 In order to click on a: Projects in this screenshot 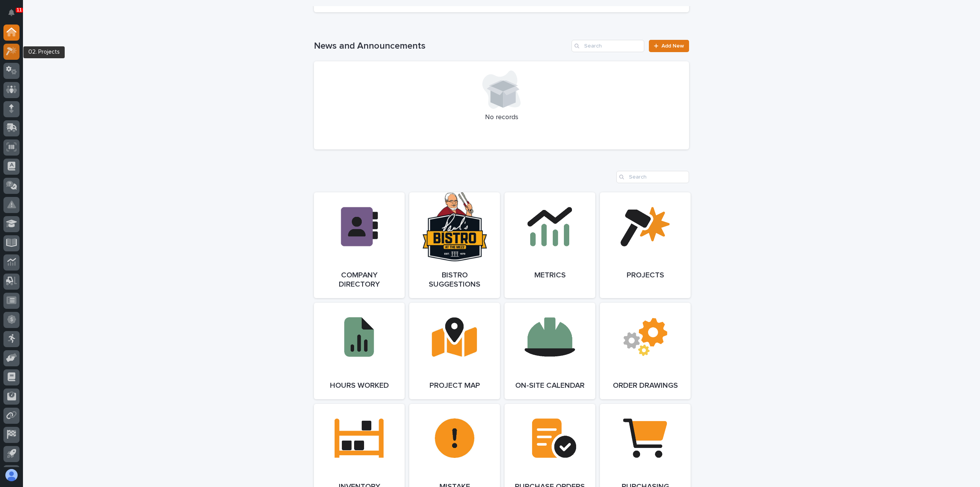, I will do `click(645, 245)`.